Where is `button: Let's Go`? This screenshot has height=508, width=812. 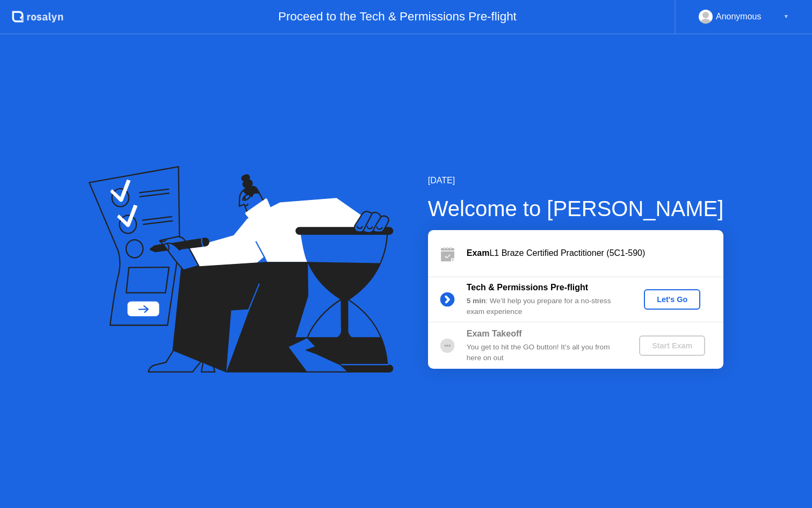 button: Let's Go is located at coordinates (672, 299).